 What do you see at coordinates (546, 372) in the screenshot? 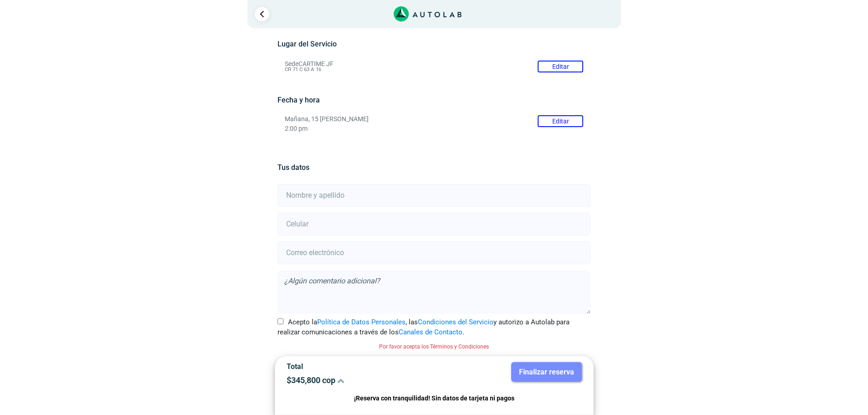
I see `button: Finalizar reserva` at bounding box center [546, 372].